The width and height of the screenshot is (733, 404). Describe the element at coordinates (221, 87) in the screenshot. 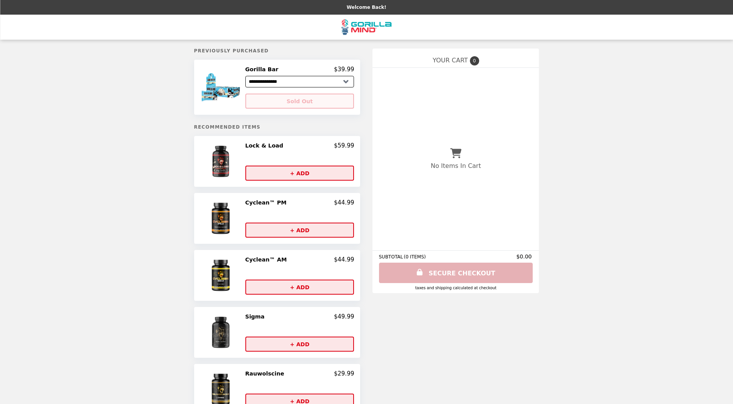

I see `img: Gorilla Bar` at that location.